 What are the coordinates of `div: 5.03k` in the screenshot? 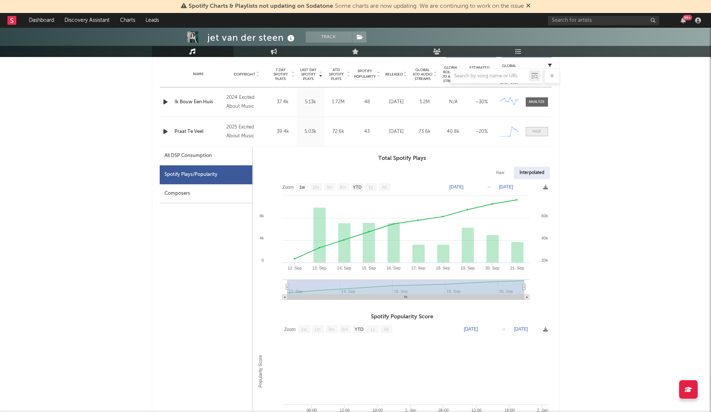 It's located at (310, 132).